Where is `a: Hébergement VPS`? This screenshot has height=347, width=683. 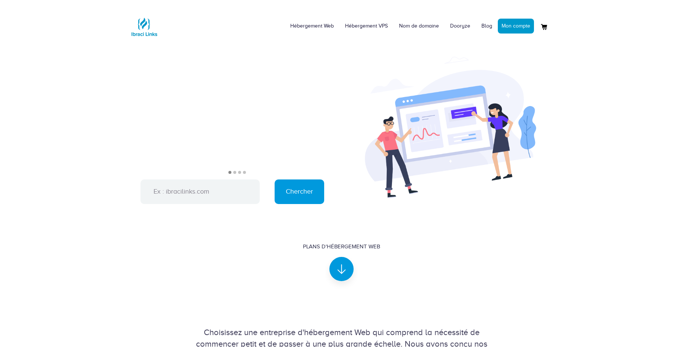 a: Hébergement VPS is located at coordinates (366, 26).